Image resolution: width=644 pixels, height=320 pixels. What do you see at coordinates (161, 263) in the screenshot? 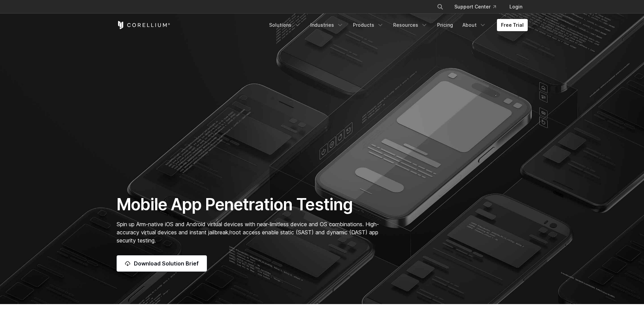
I see `a: Download Solution Brief` at bounding box center [161, 263].